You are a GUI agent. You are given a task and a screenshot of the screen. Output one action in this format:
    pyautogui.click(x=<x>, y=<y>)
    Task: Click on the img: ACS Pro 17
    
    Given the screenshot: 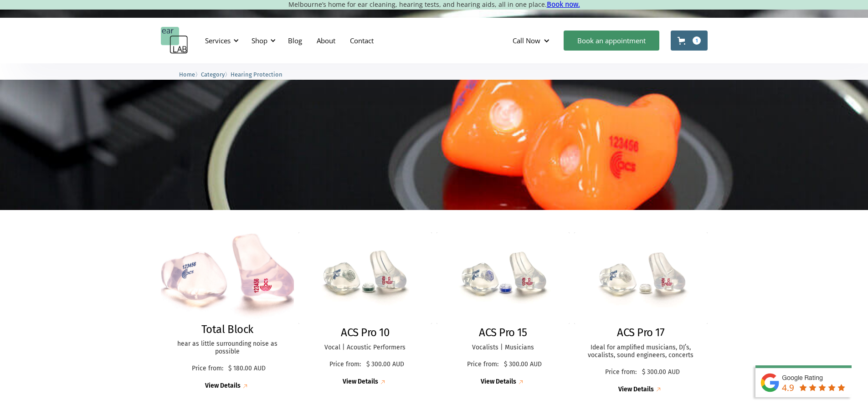 What is the action you would take?
    pyautogui.click(x=640, y=278)
    